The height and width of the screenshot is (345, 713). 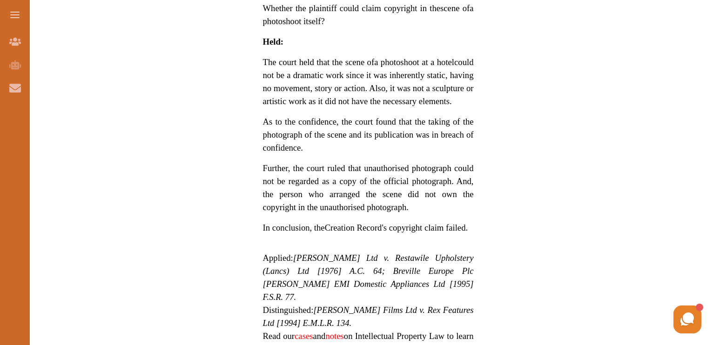 I want to click on span: In conclusion, the, so click(x=294, y=228).